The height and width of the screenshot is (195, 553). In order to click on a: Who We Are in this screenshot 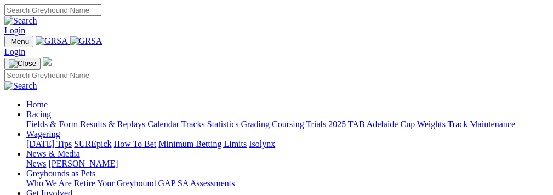, I will do `click(49, 183)`.